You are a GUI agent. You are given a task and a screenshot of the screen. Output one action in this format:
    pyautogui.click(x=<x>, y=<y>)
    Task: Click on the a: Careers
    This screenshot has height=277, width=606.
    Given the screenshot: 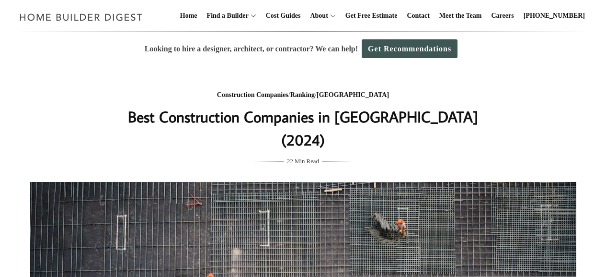 What is the action you would take?
    pyautogui.click(x=503, y=16)
    